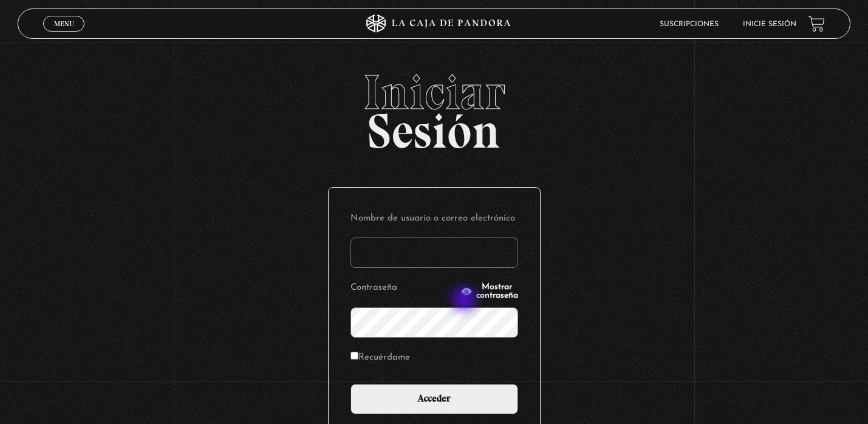 The height and width of the screenshot is (424, 868). Describe the element at coordinates (434, 107) in the screenshot. I see `h2: Sesión` at that location.